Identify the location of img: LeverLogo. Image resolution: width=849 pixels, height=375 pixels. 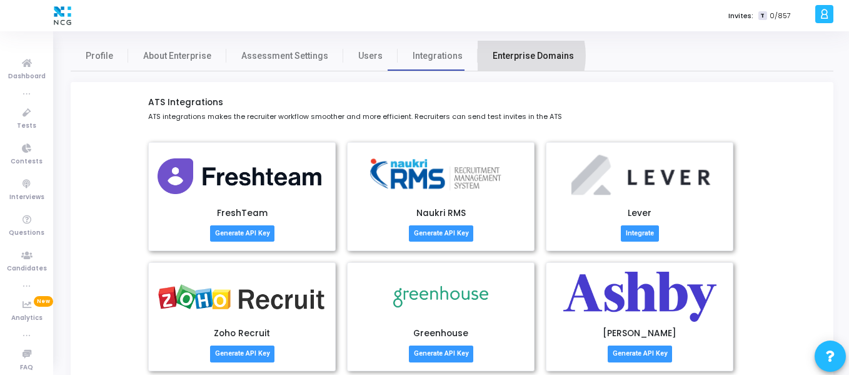
(640, 176).